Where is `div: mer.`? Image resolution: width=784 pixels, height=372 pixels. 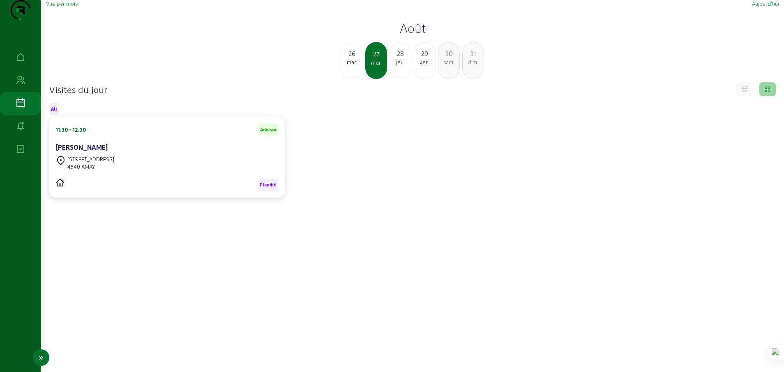
div: mer. is located at coordinates (376, 62).